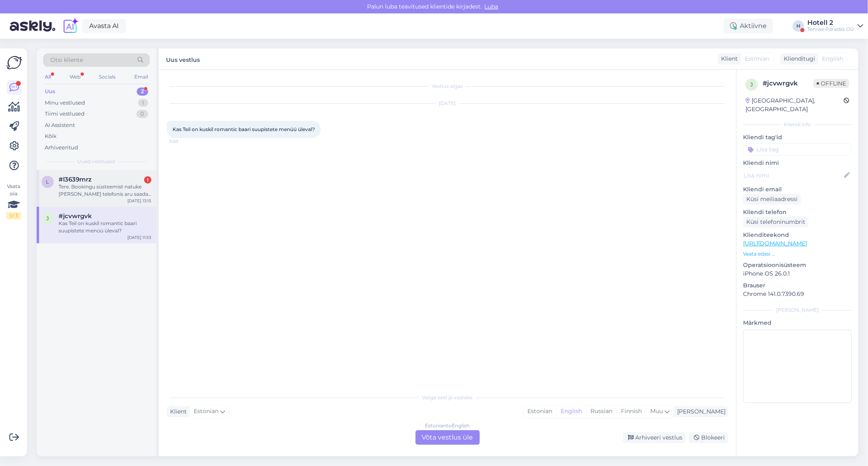  Describe the element at coordinates (70, 26) in the screenshot. I see `img: explore-ai` at that location.